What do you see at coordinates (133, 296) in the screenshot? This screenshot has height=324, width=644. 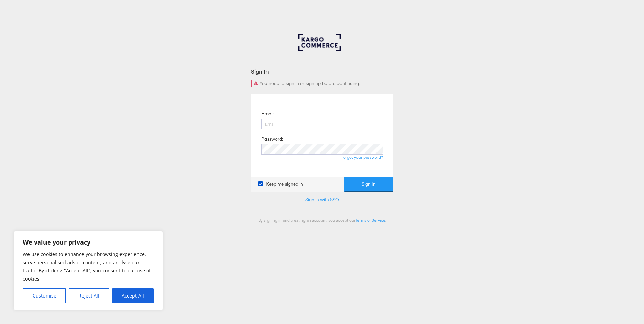 I see `button: Accept All` at bounding box center [133, 296].